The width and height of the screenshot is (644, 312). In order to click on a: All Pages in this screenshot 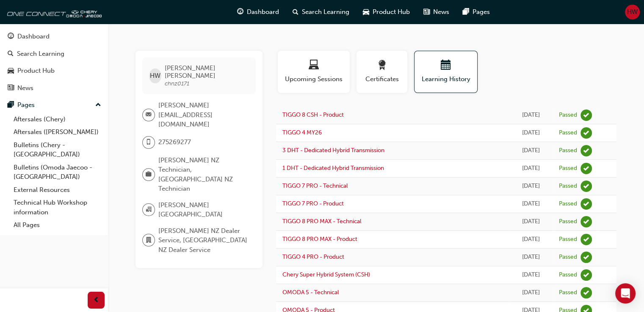, I will do `click(57, 225)`.